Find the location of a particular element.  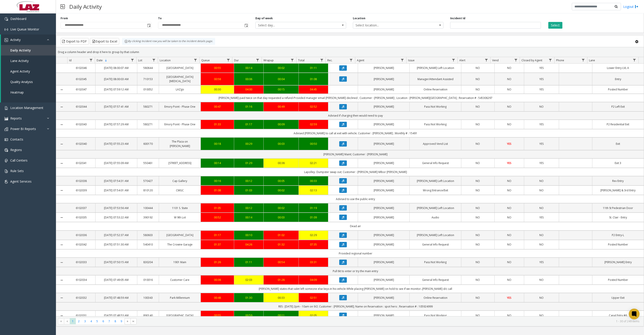

a: 00:49 is located at coordinates (281, 107).